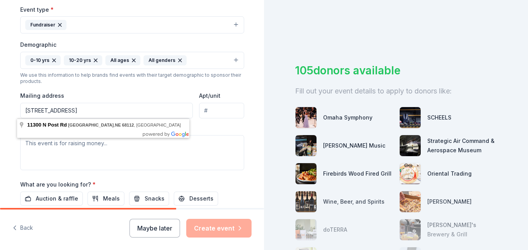 The width and height of the screenshot is (528, 250). I want to click on div: All ages, so click(123, 60).